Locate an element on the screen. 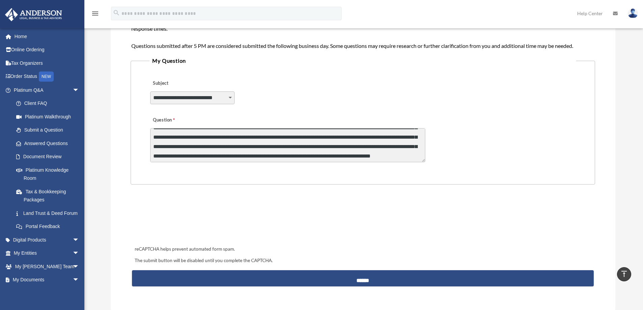  a: Land Trust & Deed Forum is located at coordinates (49, 213).